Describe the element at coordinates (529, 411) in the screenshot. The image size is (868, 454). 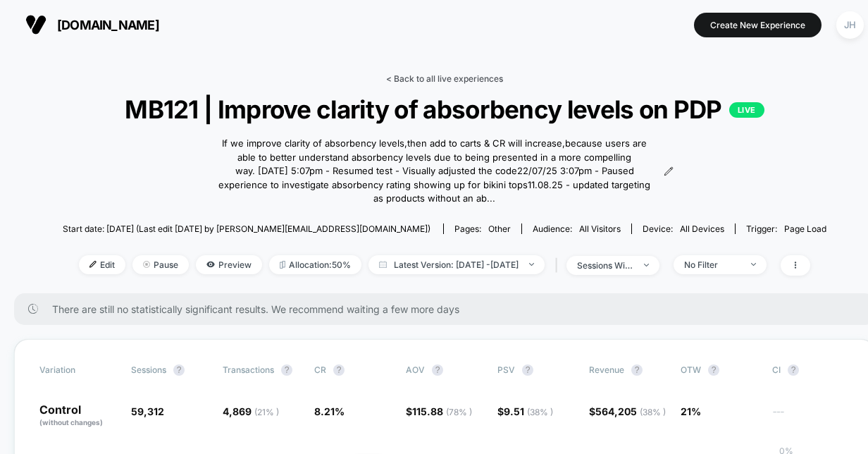
I see `span: 9.51` at that location.